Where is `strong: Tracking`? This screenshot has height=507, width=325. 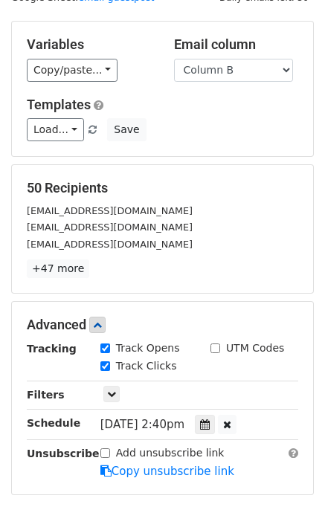
strong: Tracking is located at coordinates (51, 349).